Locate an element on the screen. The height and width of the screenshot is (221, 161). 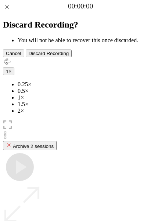
li: 1× is located at coordinates (88, 98).